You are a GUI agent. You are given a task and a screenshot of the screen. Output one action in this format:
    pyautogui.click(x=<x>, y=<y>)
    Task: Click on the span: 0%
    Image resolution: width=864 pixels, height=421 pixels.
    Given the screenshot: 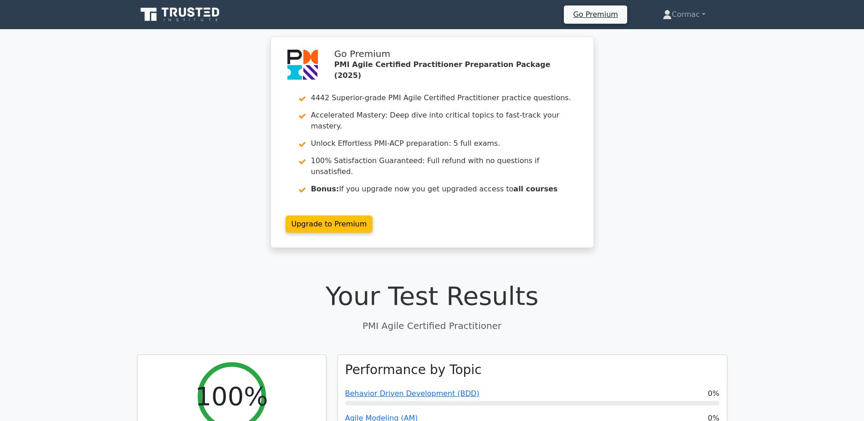 What is the action you would take?
    pyautogui.click(x=714, y=394)
    